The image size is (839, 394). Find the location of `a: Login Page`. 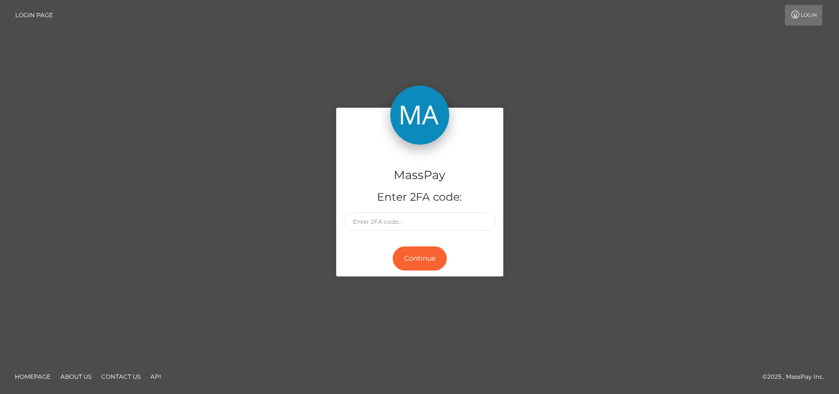

a: Login Page is located at coordinates (34, 15).